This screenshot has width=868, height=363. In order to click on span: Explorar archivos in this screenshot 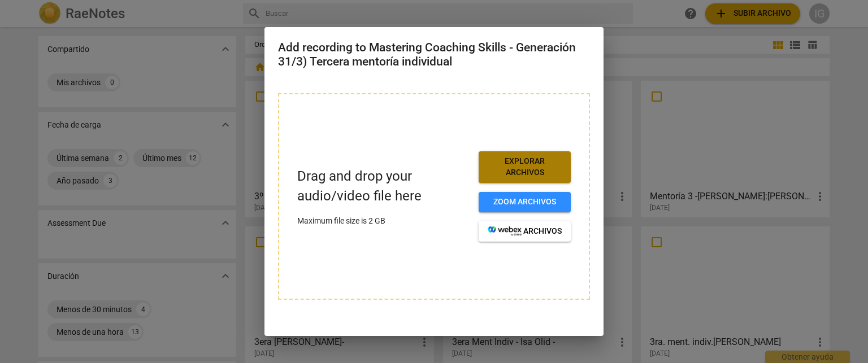, I will do `click(525, 167)`.